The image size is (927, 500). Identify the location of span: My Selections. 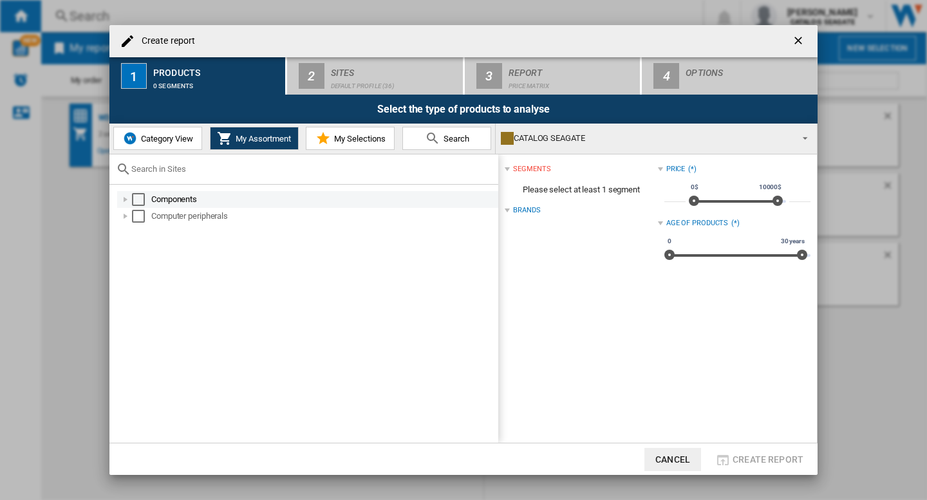
(358, 138).